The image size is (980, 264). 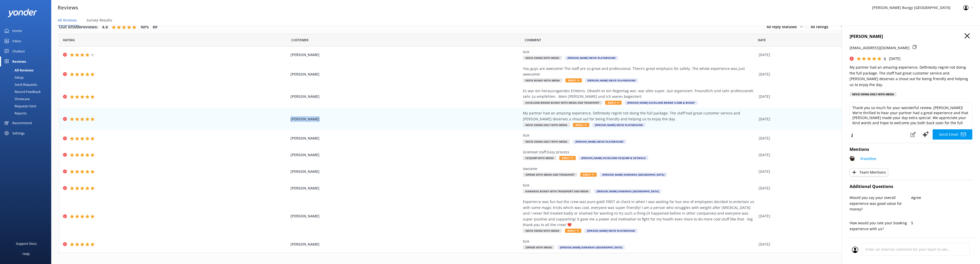 What do you see at coordinates (19, 52) in the screenshot?
I see `div: Chatbot` at bounding box center [19, 52].